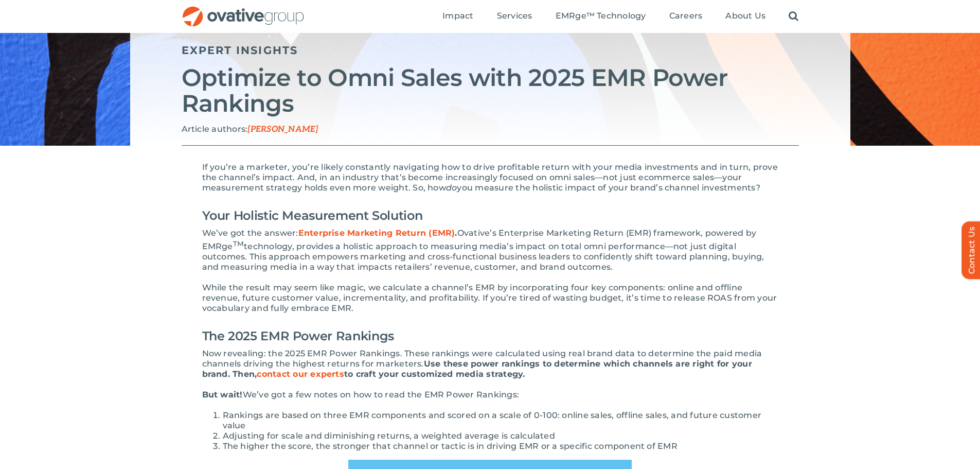 The height and width of the screenshot is (469, 980). What do you see at coordinates (457, 16) in the screenshot?
I see `span: Impact` at bounding box center [457, 16].